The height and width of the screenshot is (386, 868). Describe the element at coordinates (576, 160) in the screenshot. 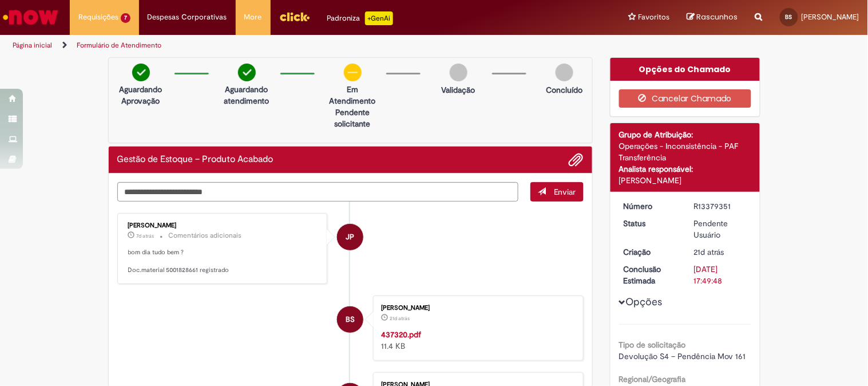

I see `button: Adicionar anexos` at that location.